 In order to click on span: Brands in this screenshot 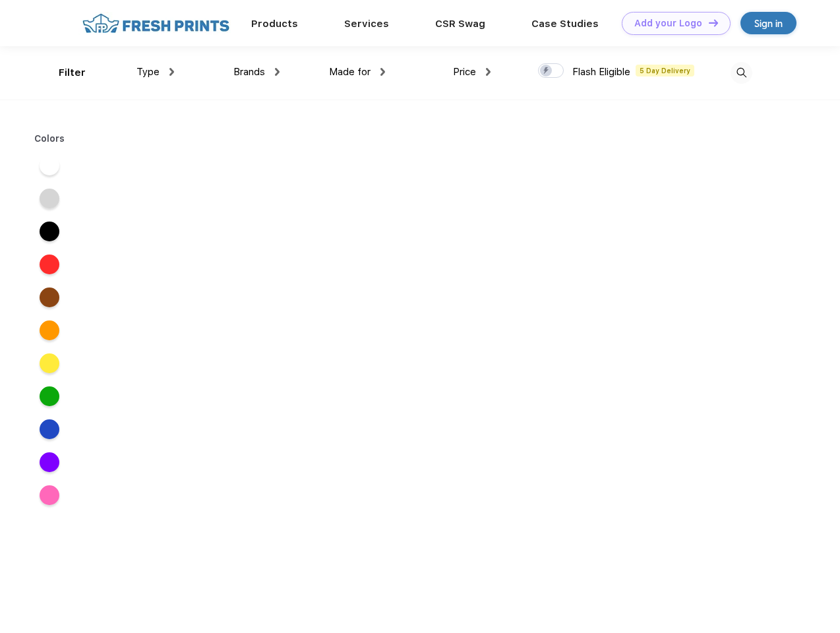, I will do `click(249, 72)`.